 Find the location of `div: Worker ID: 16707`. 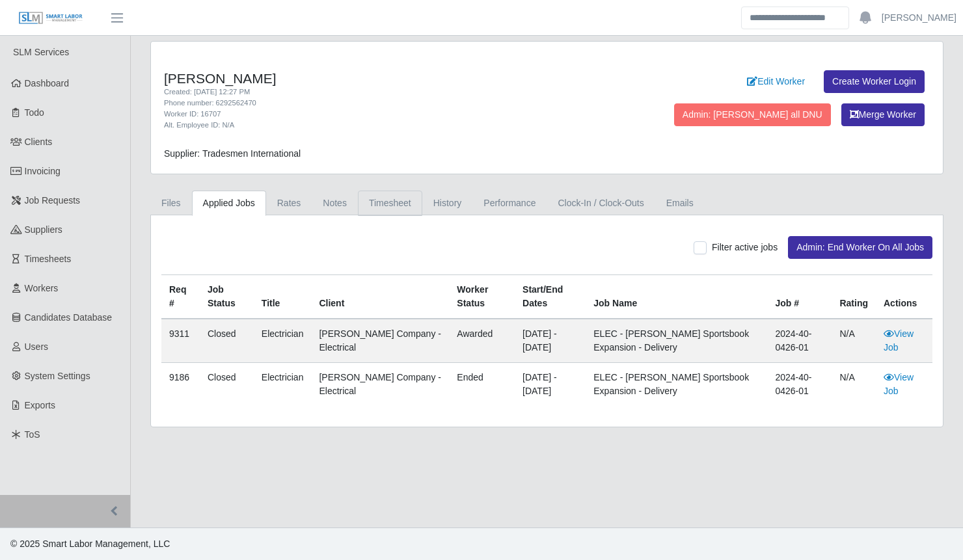

div: Worker ID: 16707 is located at coordinates (383, 114).